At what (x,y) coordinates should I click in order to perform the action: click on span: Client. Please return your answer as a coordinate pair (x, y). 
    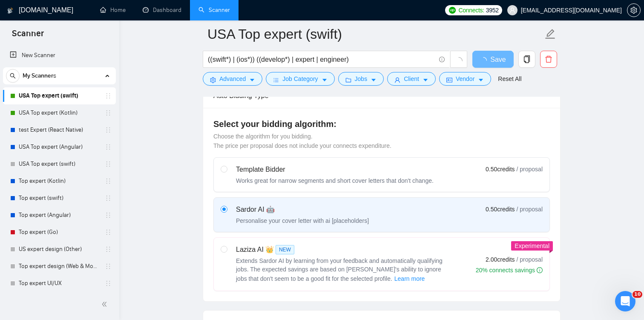
    Looking at the image, I should click on (411, 79).